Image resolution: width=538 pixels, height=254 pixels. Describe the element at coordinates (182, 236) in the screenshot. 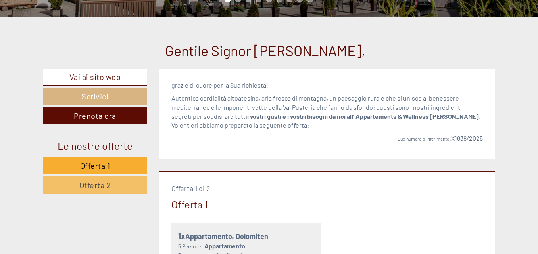

I see `b: 1x` at that location.